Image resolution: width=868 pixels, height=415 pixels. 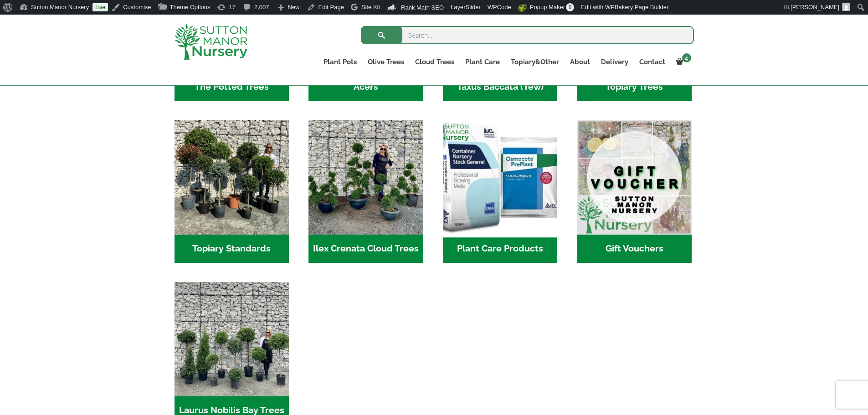 I want to click on img: Home - IMG 5223, so click(x=232, y=177).